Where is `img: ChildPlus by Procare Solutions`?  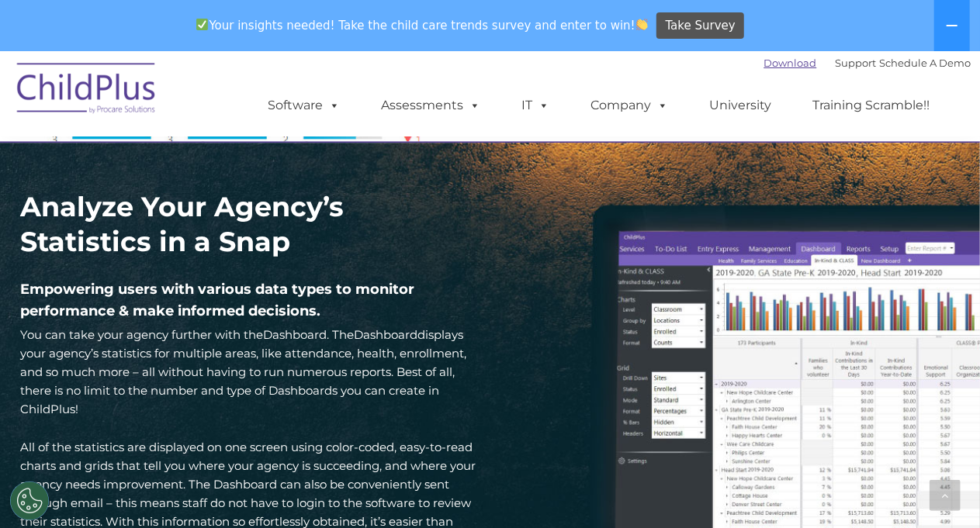 img: ChildPlus by Procare Solutions is located at coordinates (87, 91).